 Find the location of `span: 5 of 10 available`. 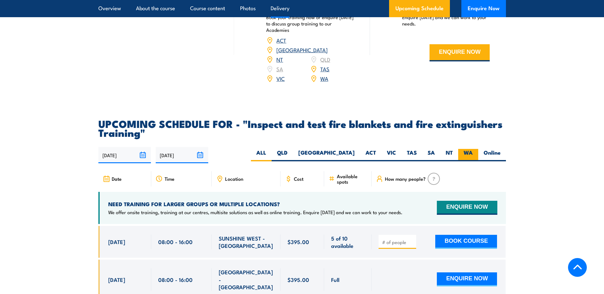

span: 5 of 10 available is located at coordinates (348, 242).